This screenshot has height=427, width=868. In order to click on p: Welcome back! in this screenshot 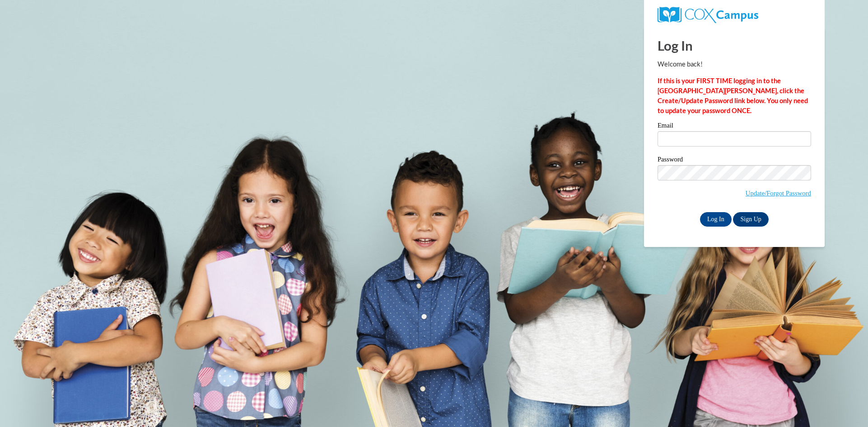, I will do `click(734, 64)`.